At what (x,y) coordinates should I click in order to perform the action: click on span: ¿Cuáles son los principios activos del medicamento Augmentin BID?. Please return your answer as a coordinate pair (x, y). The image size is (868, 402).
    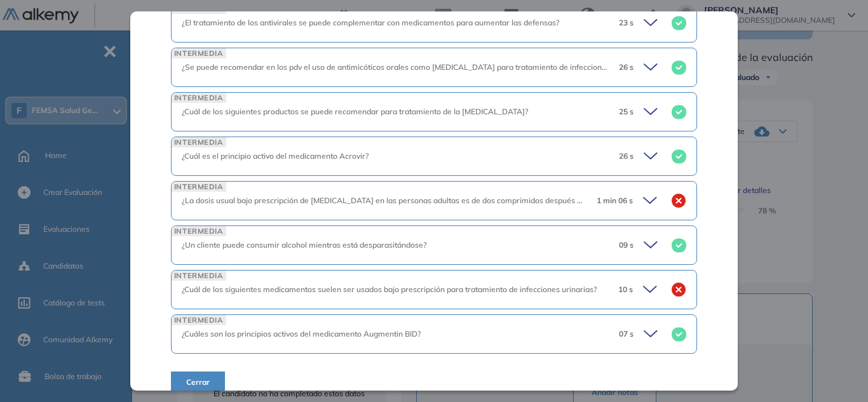
    Looking at the image, I should click on (301, 333).